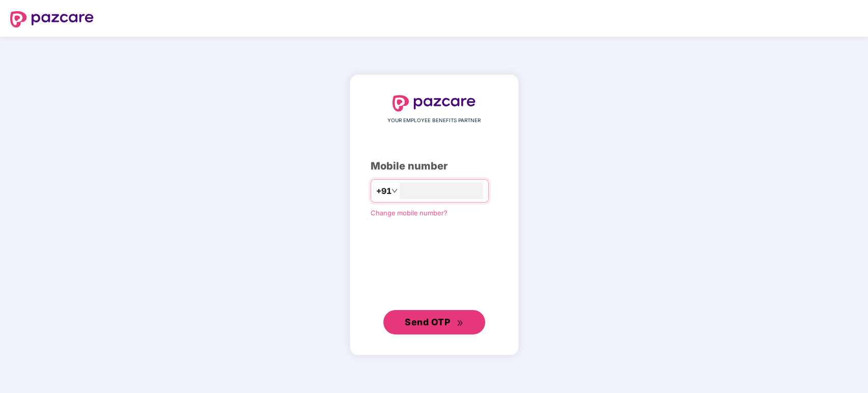 The width and height of the screenshot is (868, 393). I want to click on span: +91, so click(384, 191).